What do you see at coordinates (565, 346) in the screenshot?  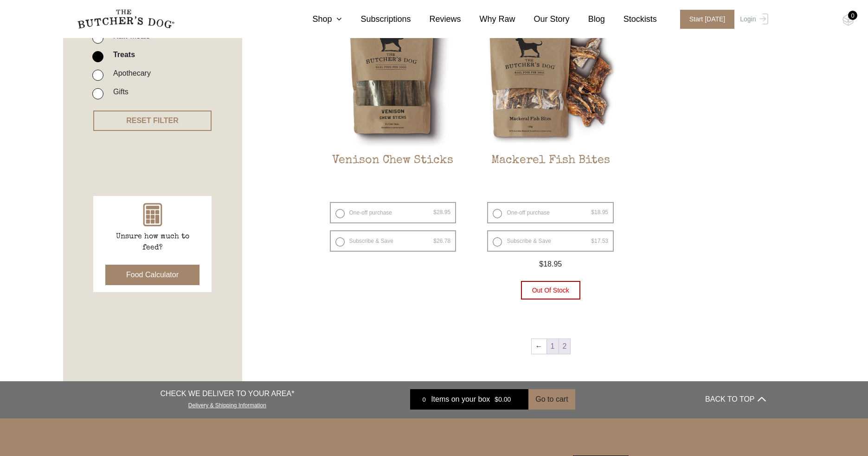 I see `span: Page 2` at bounding box center [565, 346].